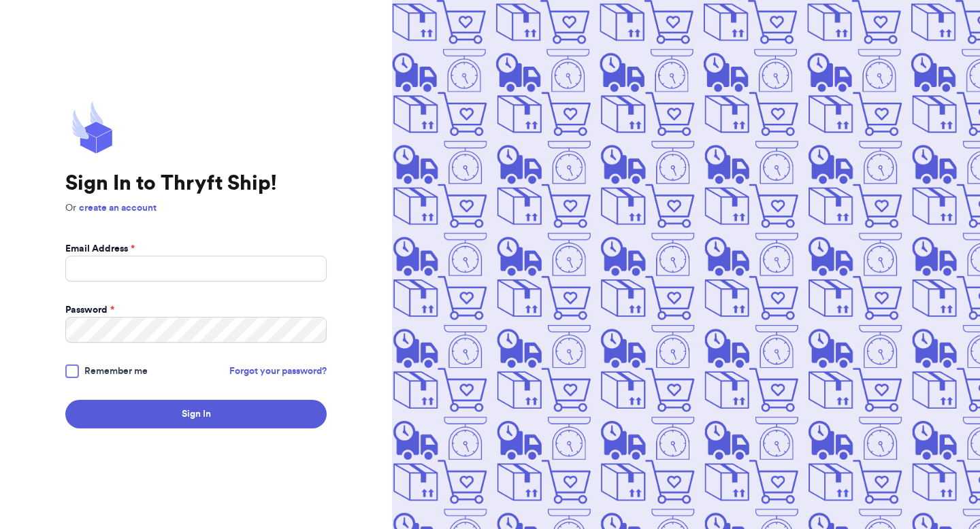  What do you see at coordinates (90, 310) in the screenshot?
I see `label: Password` at bounding box center [90, 310].